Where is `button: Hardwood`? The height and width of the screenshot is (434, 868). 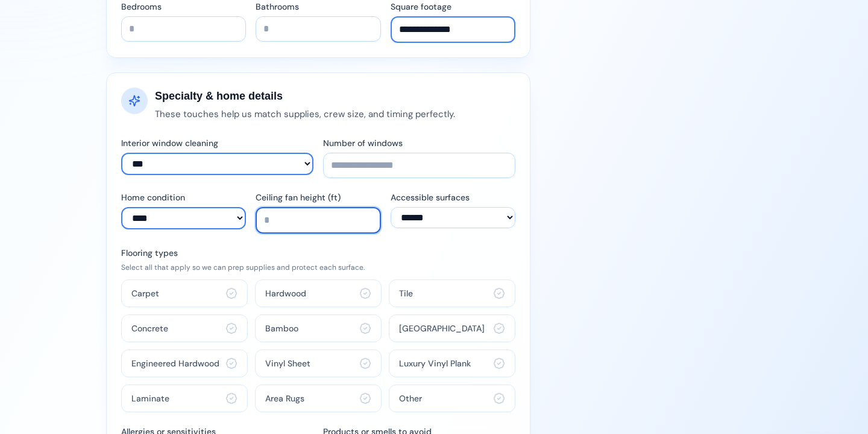
button: Hardwood is located at coordinates (319, 294).